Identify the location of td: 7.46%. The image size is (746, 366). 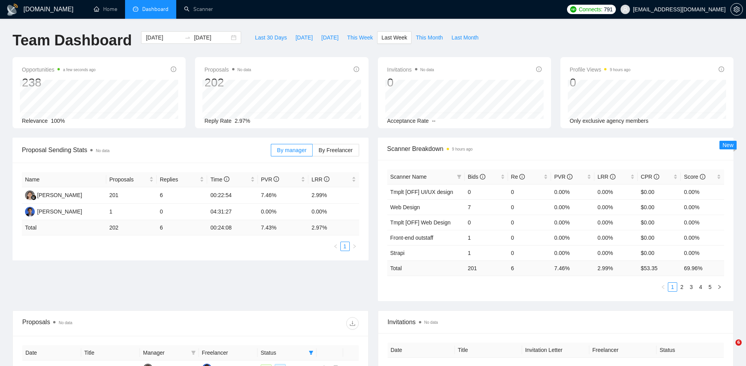
(283, 195).